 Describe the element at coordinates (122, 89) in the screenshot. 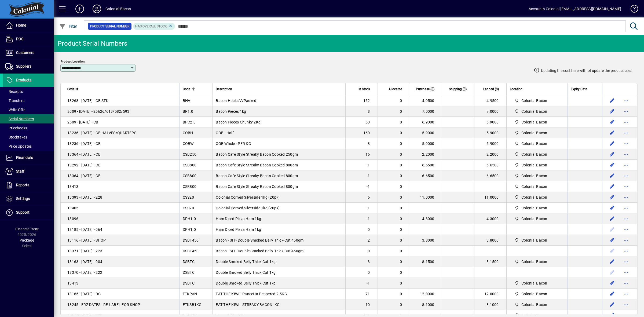

I see `div: Serial #` at that location.